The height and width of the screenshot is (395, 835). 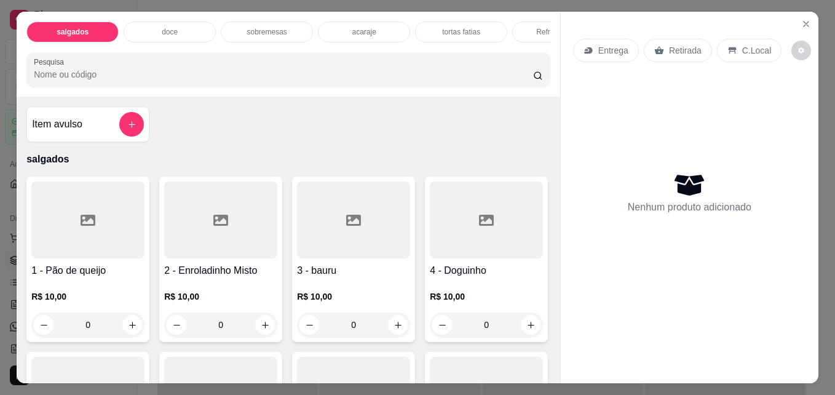 I want to click on label: Pesquisa, so click(x=51, y=61).